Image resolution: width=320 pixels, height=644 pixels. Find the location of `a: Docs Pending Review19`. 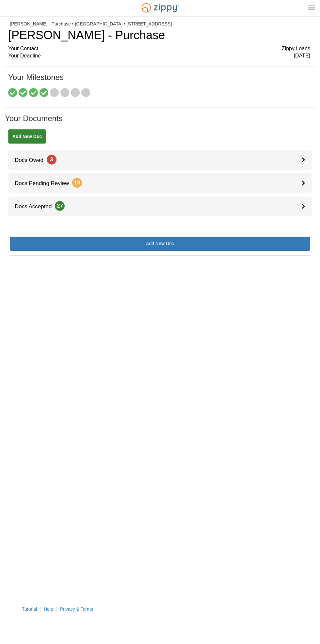

a: Docs Pending Review19 is located at coordinates (160, 183).